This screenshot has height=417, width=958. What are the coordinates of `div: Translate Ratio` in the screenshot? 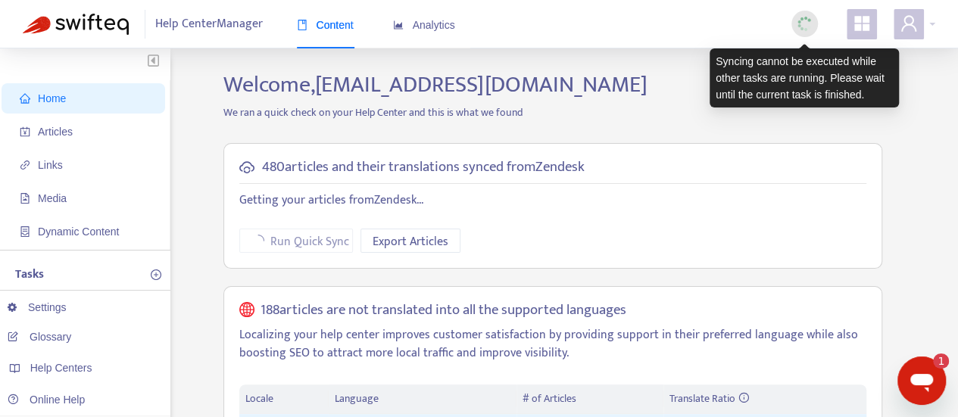 It's located at (765, 399).